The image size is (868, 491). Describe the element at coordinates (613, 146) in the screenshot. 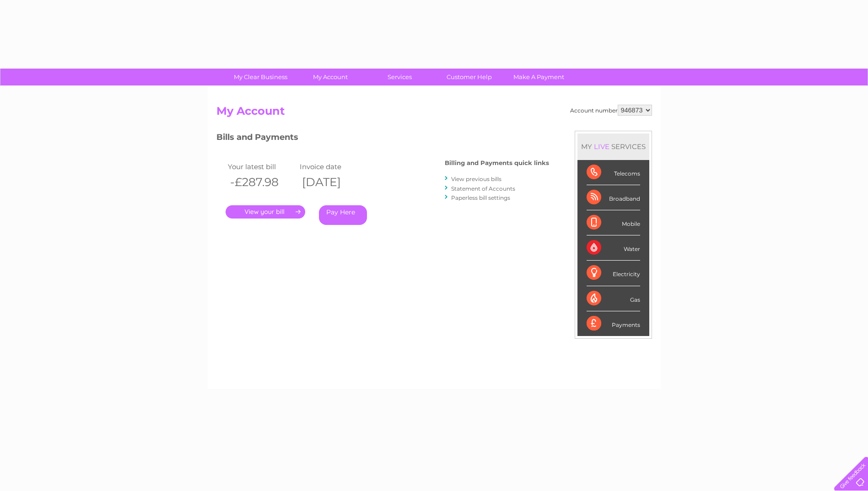

I see `div: MY SERVICES` at that location.